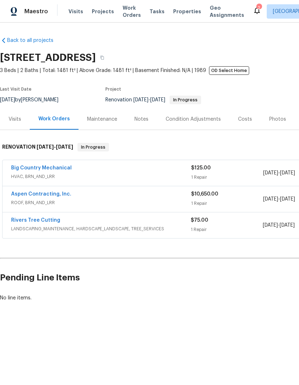 This screenshot has width=299, height=385. What do you see at coordinates (35, 220) in the screenshot?
I see `a: Rivers Tree Cutting` at bounding box center [35, 220].